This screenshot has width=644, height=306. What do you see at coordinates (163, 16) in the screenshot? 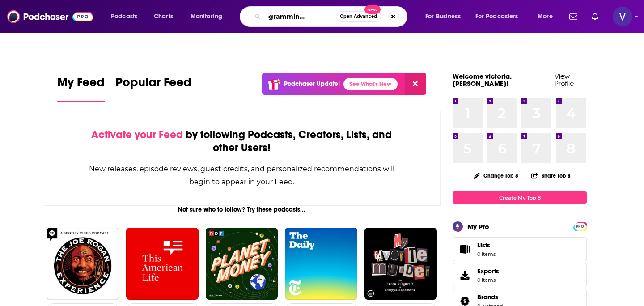
I see `a: Charts` at bounding box center [163, 16].